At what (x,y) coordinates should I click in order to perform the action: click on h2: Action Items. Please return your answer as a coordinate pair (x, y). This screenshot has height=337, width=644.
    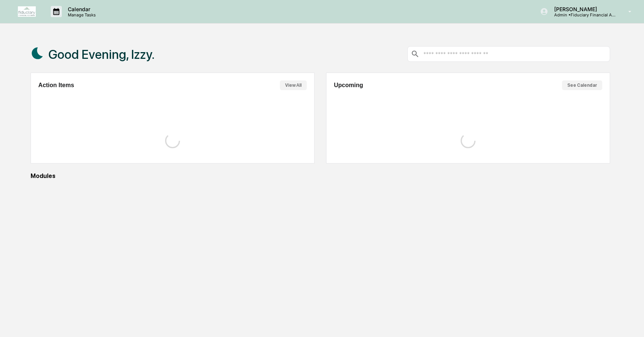
    Looking at the image, I should click on (56, 86).